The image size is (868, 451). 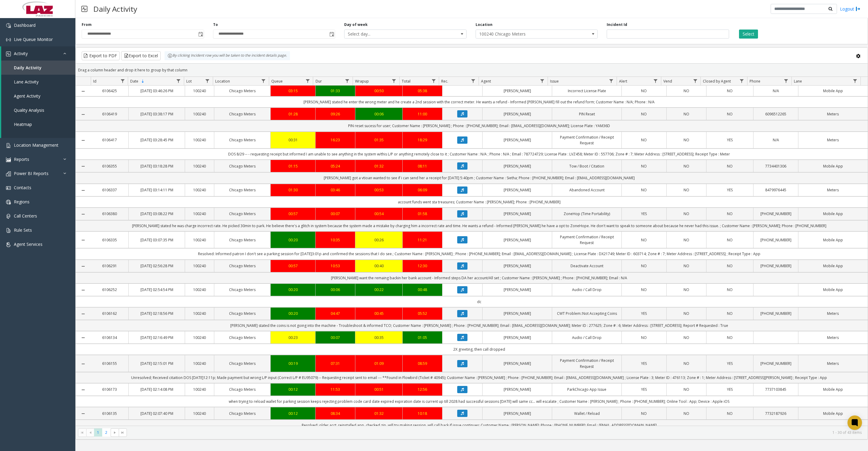 I want to click on div: 00:07, so click(x=335, y=214).